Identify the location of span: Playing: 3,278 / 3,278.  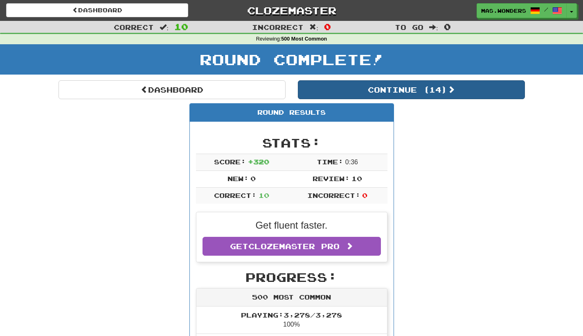
(291, 314).